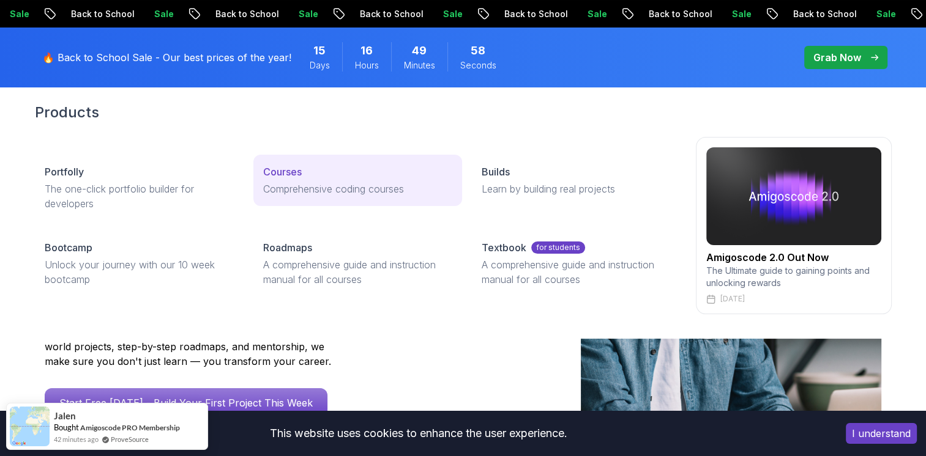 The width and height of the screenshot is (926, 456). What do you see at coordinates (418, 434) in the screenshot?
I see `div: This website uses cookies to enhance the user experience.` at bounding box center [418, 434].